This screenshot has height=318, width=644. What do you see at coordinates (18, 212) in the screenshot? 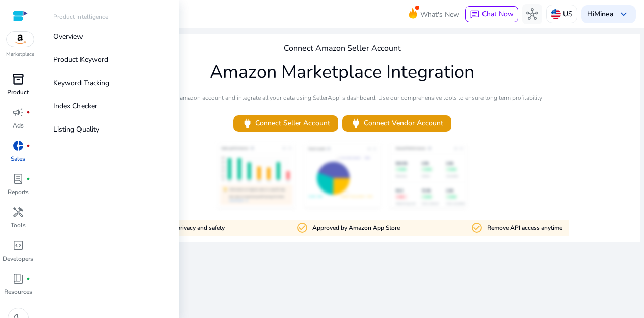
I see `span: handyman` at bounding box center [18, 212].